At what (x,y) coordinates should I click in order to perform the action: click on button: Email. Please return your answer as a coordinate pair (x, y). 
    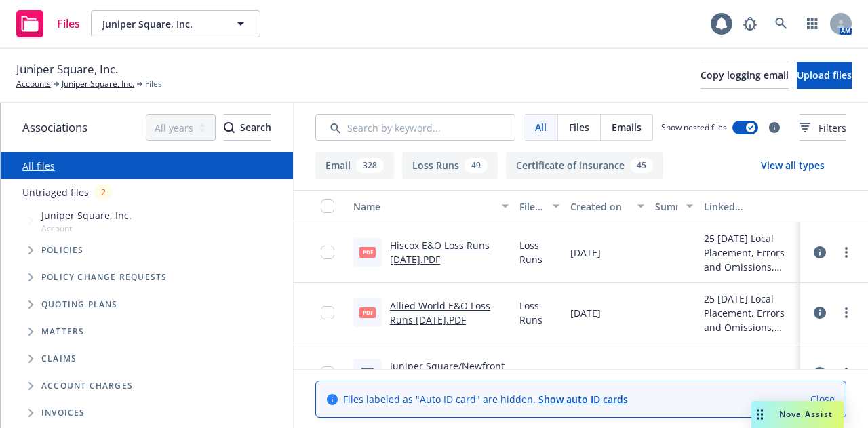
    Looking at the image, I should click on (355, 165).